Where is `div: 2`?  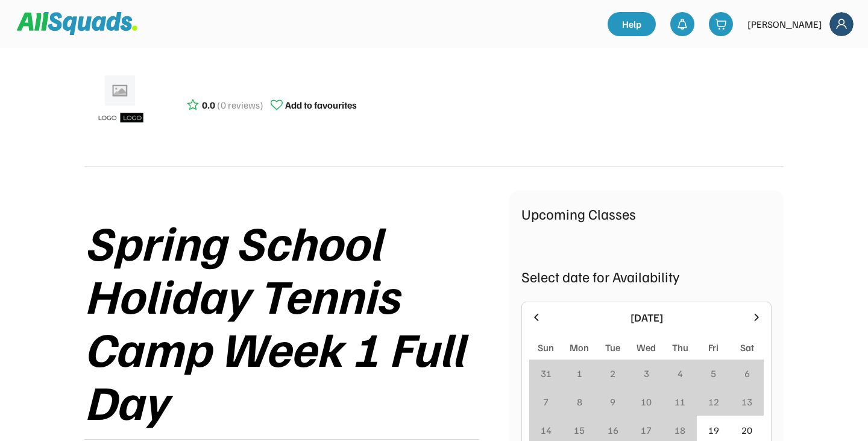
div: 2 is located at coordinates (613, 373).